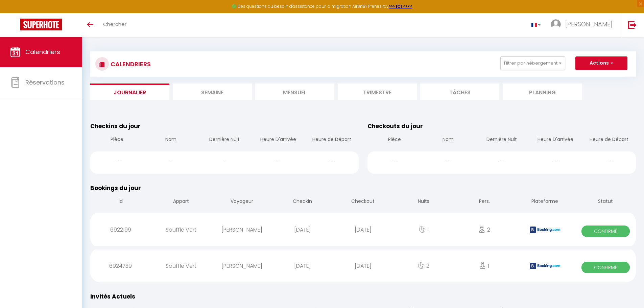 The width and height of the screenshot is (644, 308). What do you see at coordinates (400, 6) in the screenshot?
I see `a: >>> ICI <<<<` at bounding box center [400, 6].